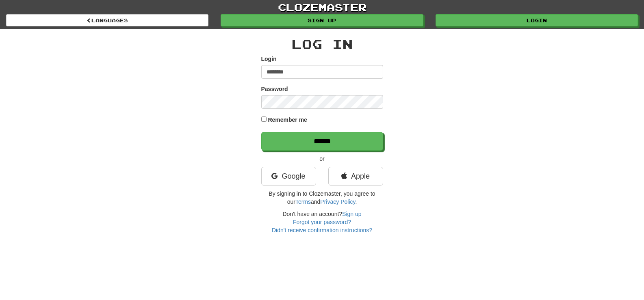  What do you see at coordinates (322, 44) in the screenshot?
I see `h2: Log In` at bounding box center [322, 44].